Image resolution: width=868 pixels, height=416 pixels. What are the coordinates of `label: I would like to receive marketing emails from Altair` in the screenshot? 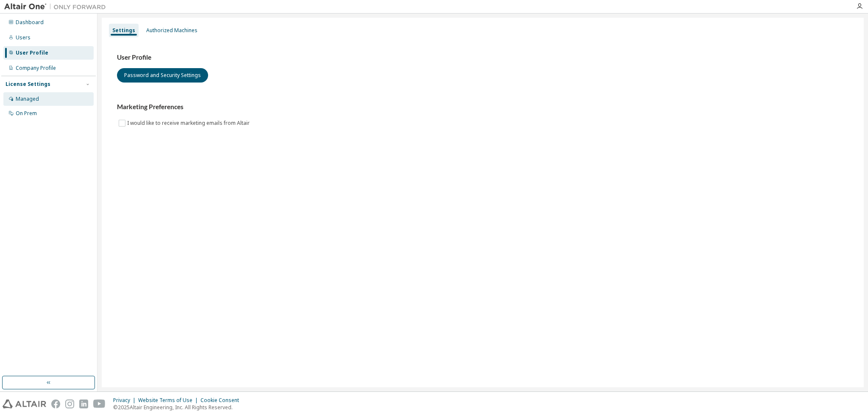 It's located at (189, 123).